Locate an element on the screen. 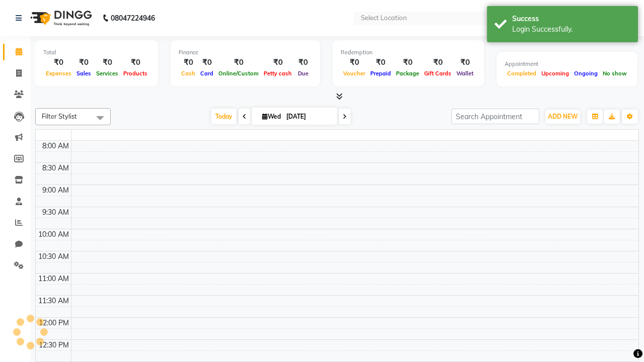 The height and width of the screenshot is (362, 644). span: ADD NEW is located at coordinates (563, 116).